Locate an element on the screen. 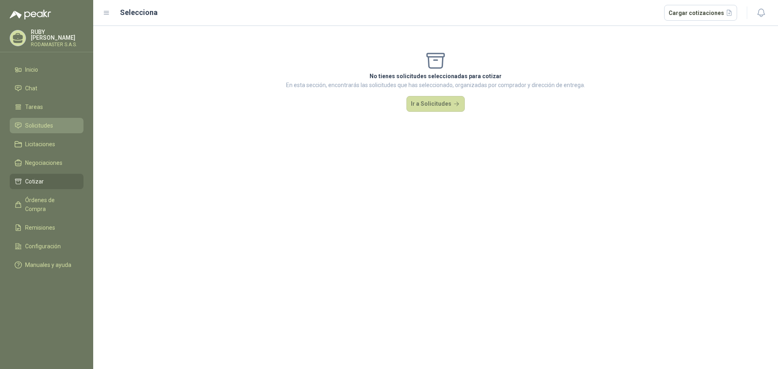 The width and height of the screenshot is (778, 369). p: RODAMASTER S.A.S. is located at coordinates (57, 45).